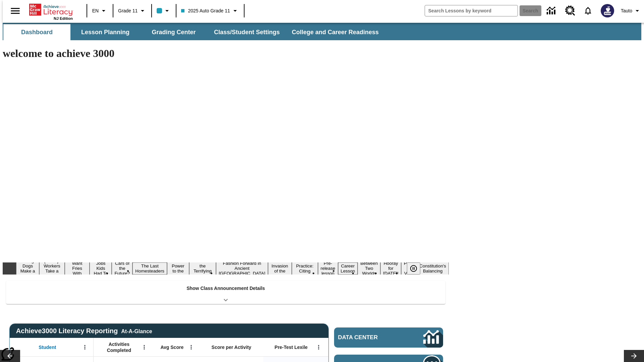  I want to click on p: Show Class Announcement Details, so click(226, 288).